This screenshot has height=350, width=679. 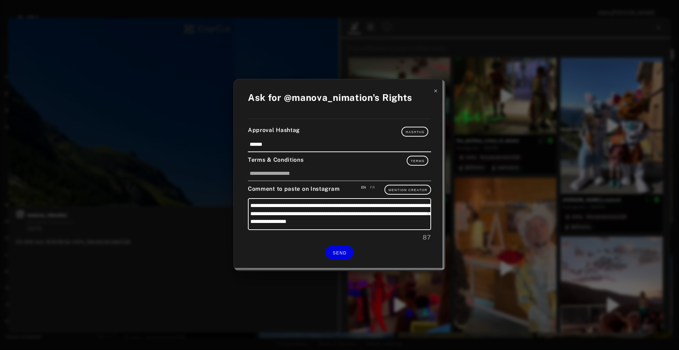 I want to click on div: Widget de chat, so click(x=661, y=333).